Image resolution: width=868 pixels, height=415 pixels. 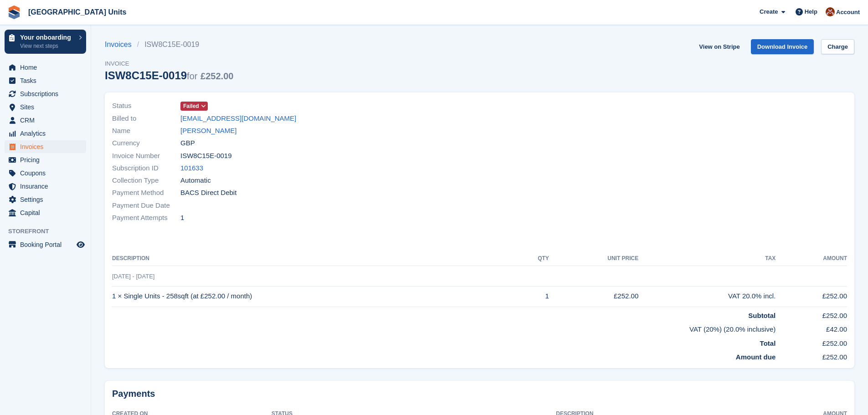 I want to click on span: Payment Method, so click(x=146, y=193).